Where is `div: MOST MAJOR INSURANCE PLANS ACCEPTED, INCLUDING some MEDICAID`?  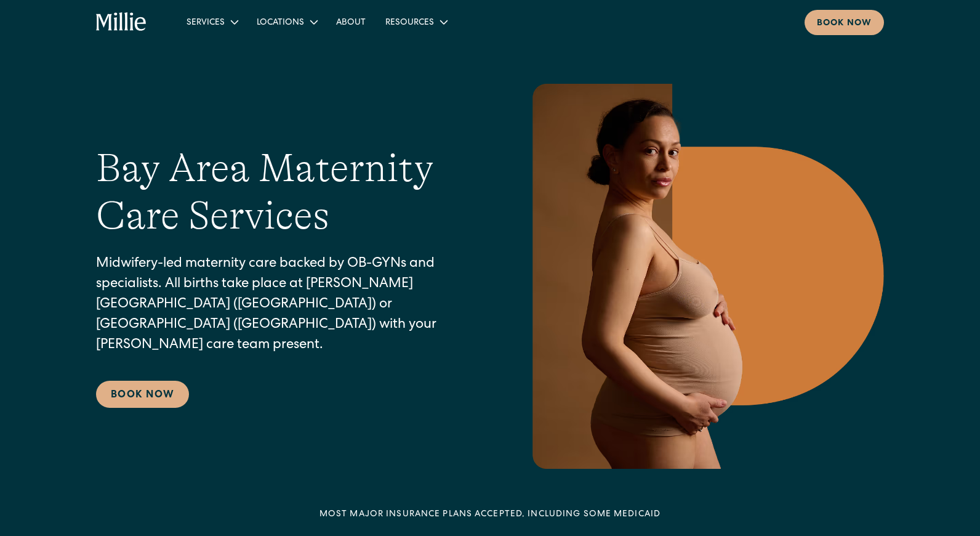
div: MOST MAJOR INSURANCE PLANS ACCEPTED, INCLUDING some MEDICAID is located at coordinates (490, 514).